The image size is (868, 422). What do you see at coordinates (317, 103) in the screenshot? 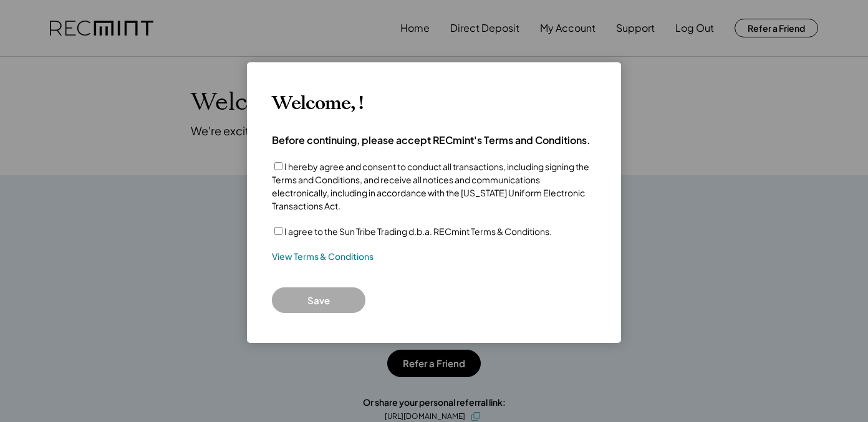
I see `h3: Welcome, !` at bounding box center [317, 103].